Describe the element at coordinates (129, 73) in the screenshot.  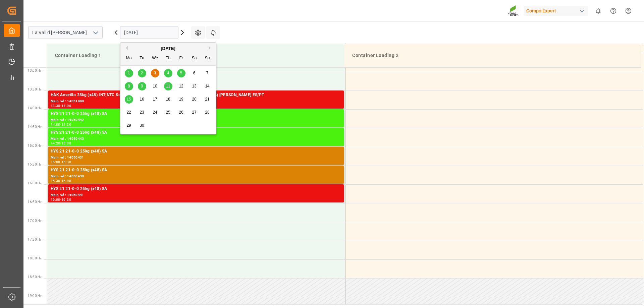
I see `div: Choose Monday, September 1st, 2025` at that location.